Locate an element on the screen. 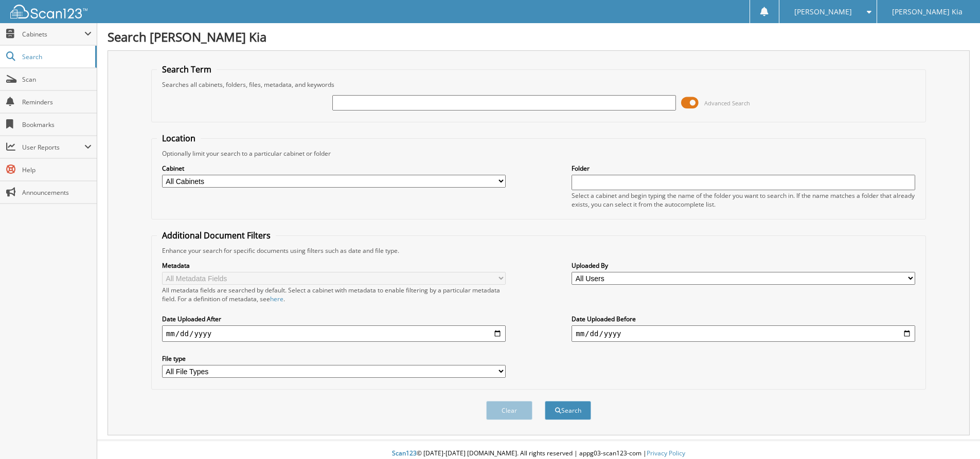 Image resolution: width=980 pixels, height=459 pixels. label: Date Uploaded After is located at coordinates (334, 318).